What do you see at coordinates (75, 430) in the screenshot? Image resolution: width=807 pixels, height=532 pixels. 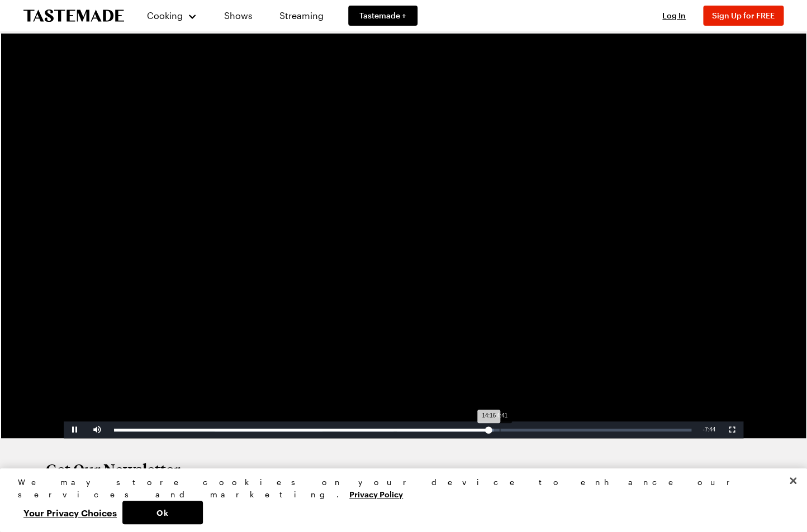 I see `button: Pause` at bounding box center [75, 430].